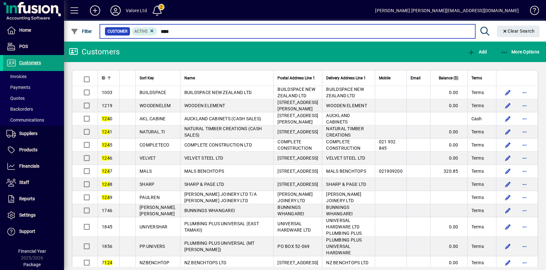 The image size is (546, 270). Describe the element at coordinates (28, 150) in the screenshot. I see `span: Products` at that location.